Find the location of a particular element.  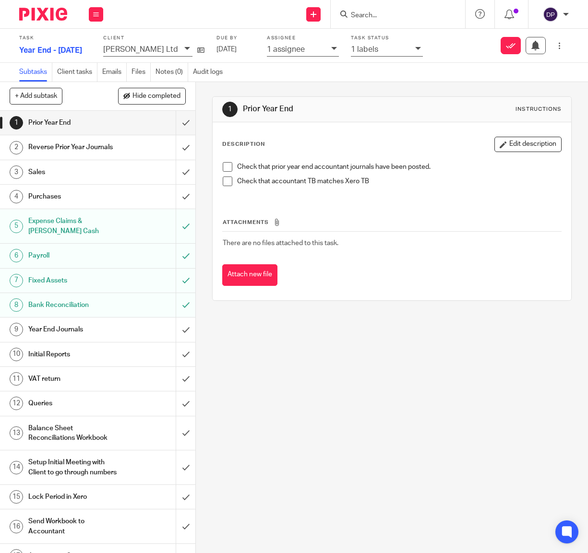

h1: Lock Period in Xero is located at coordinates (74, 497).